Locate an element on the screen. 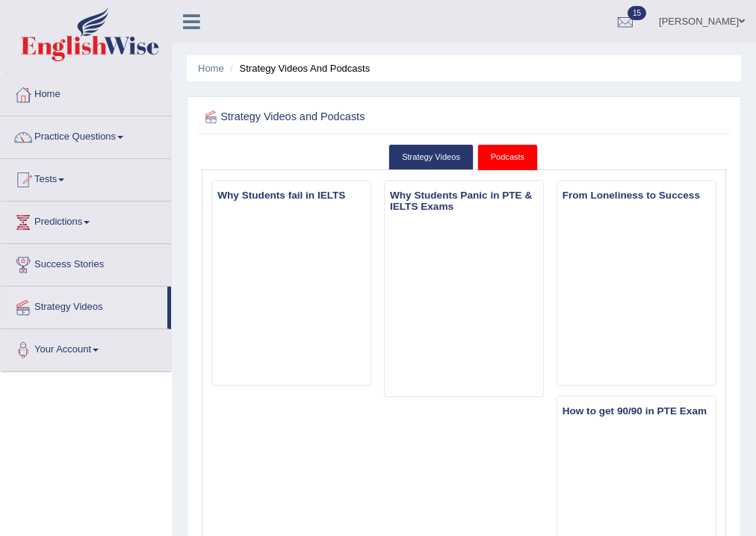 The width and height of the screenshot is (756, 536). h2: Strategy Videos and Podcasts is located at coordinates (365, 117).